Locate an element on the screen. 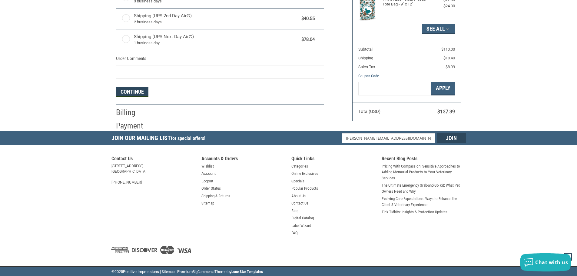 The height and width of the screenshot is (276, 577). a: Sitemap is located at coordinates (208, 203).